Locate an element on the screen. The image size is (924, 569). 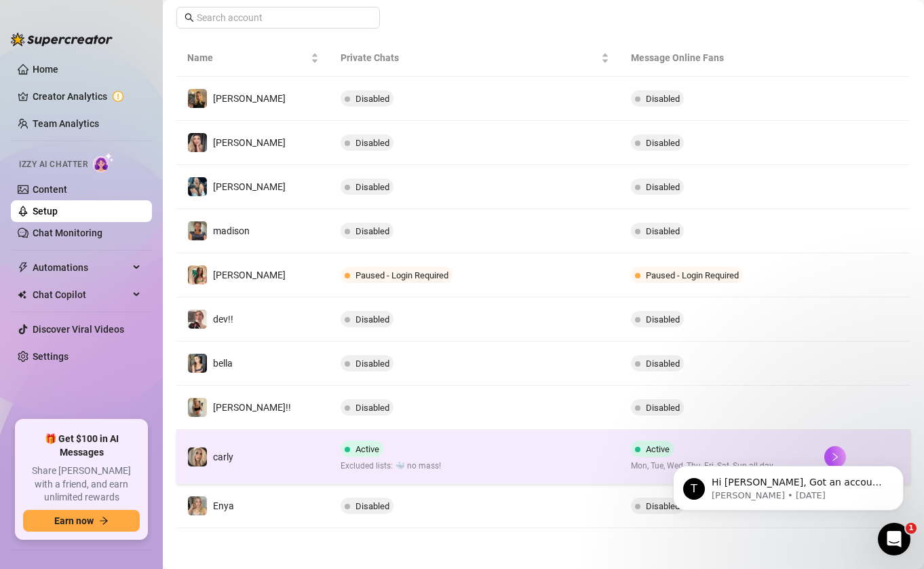
span: carly is located at coordinates (223, 457).